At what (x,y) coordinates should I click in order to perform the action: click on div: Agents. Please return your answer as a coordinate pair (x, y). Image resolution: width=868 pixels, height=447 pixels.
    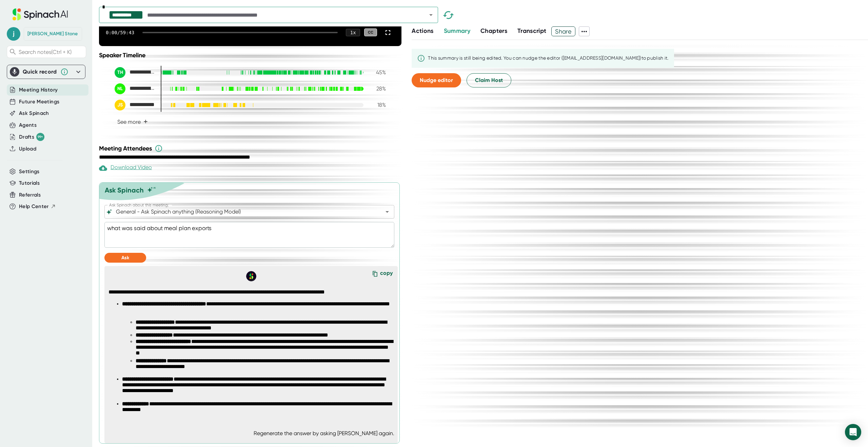
    Looking at the image, I should click on (28, 125).